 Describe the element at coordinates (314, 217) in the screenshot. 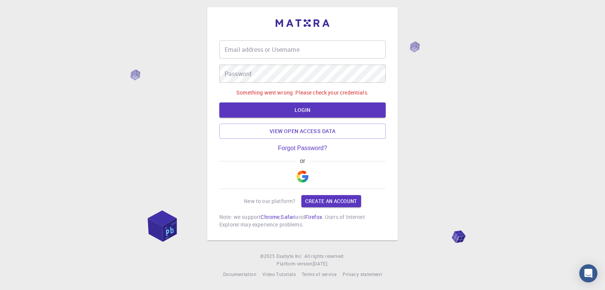

I see `a: Firefox` at that location.